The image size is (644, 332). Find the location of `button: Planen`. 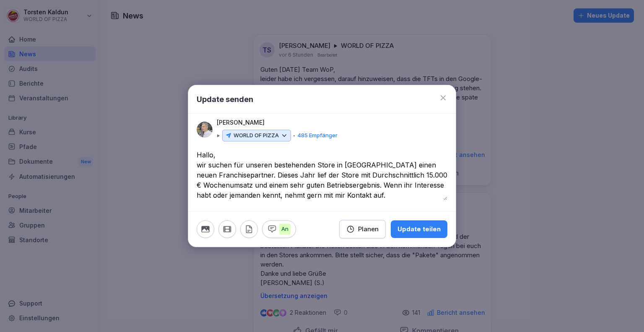

button: Planen is located at coordinates (362, 229).